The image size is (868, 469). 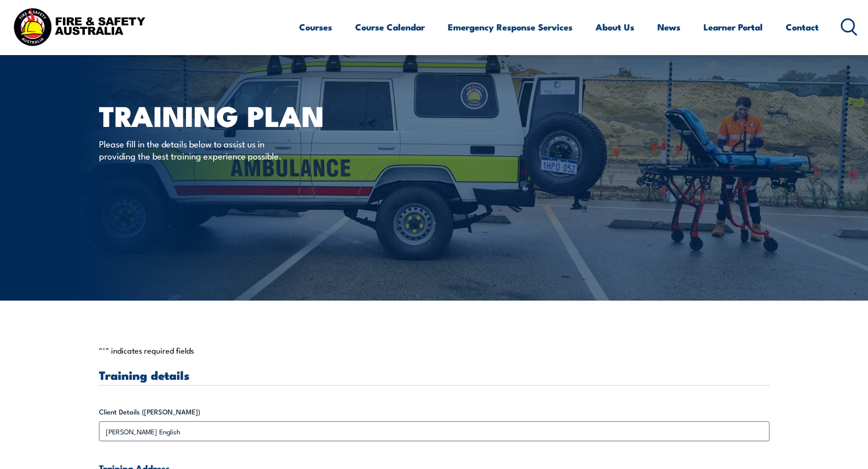 I want to click on a: News, so click(x=668, y=27).